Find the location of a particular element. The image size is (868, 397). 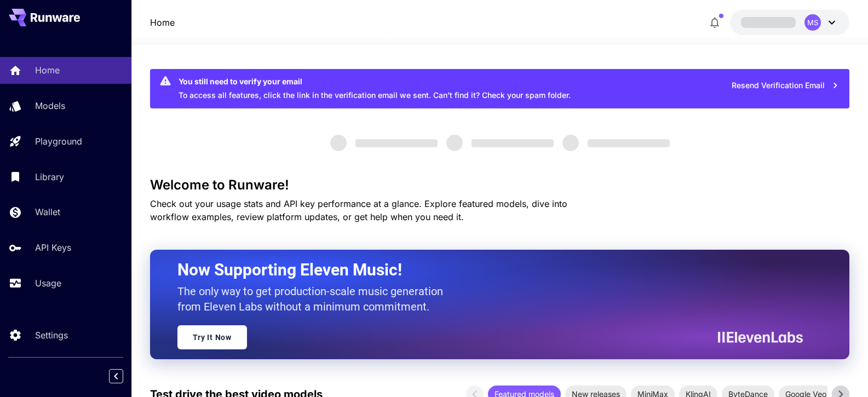

p: Wallet is located at coordinates (48, 212).